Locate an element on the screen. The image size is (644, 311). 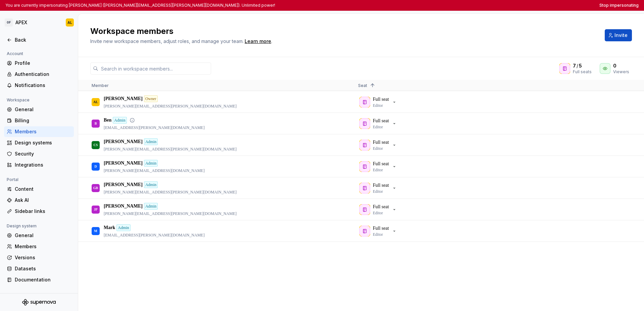
span: Member is located at coordinates (100, 86).